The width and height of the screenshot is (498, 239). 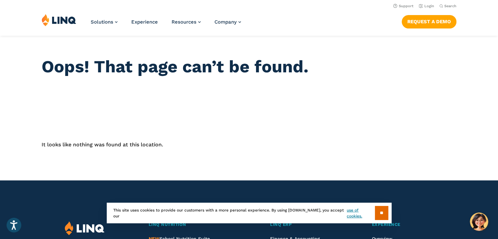 What do you see at coordinates (426, 6) in the screenshot?
I see `a: Login` at bounding box center [426, 6].